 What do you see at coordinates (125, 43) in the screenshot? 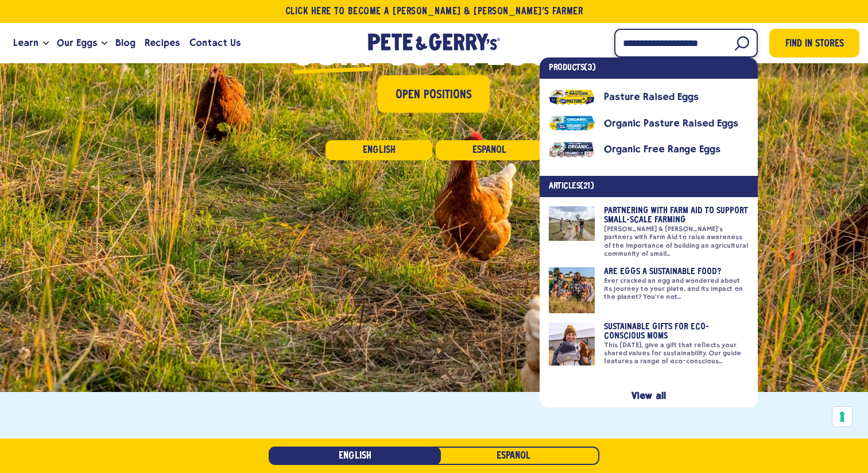
I see `a: Blog` at bounding box center [125, 43].